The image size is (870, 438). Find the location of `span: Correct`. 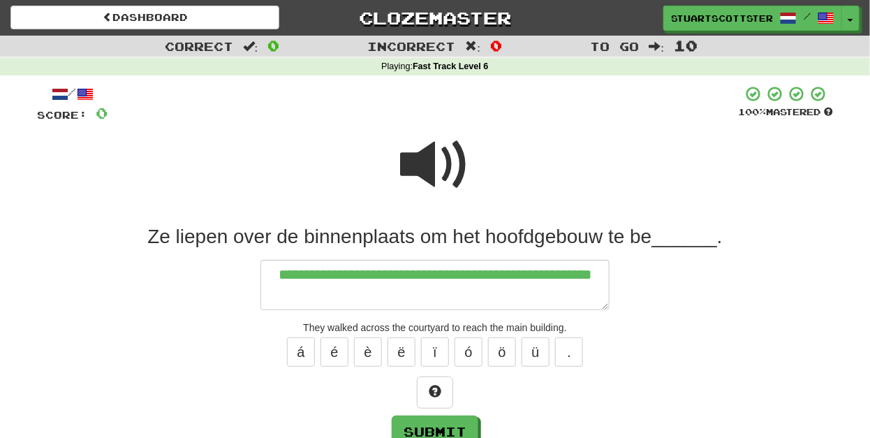

span: Correct is located at coordinates (199, 46).